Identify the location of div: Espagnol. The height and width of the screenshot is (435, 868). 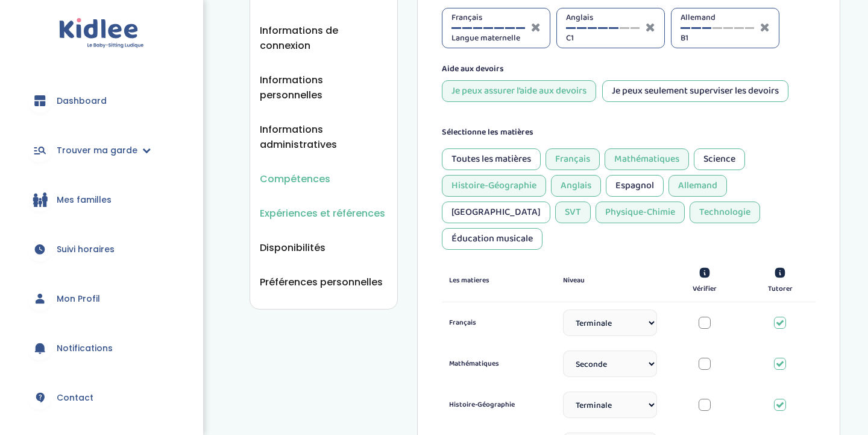
(635, 186).